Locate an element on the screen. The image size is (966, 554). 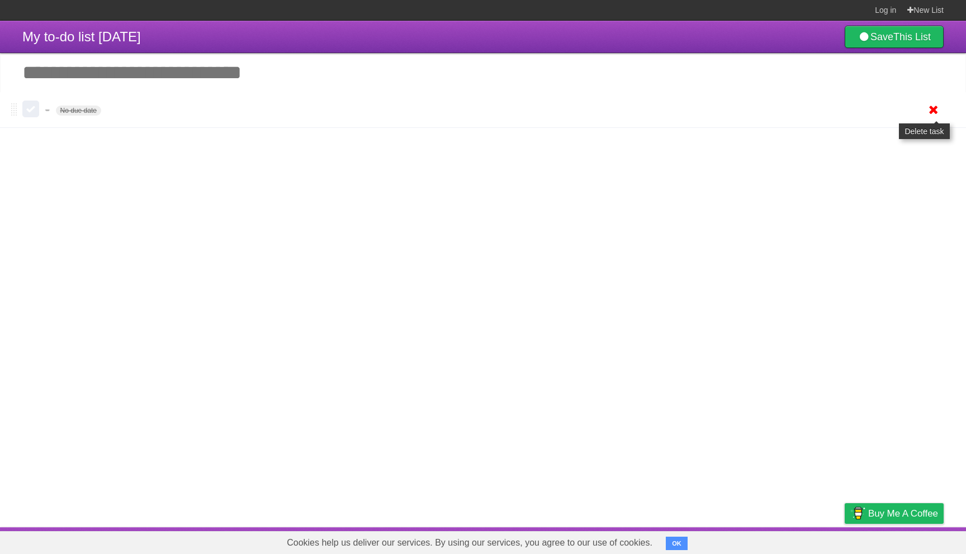
button: OK is located at coordinates (676, 544).